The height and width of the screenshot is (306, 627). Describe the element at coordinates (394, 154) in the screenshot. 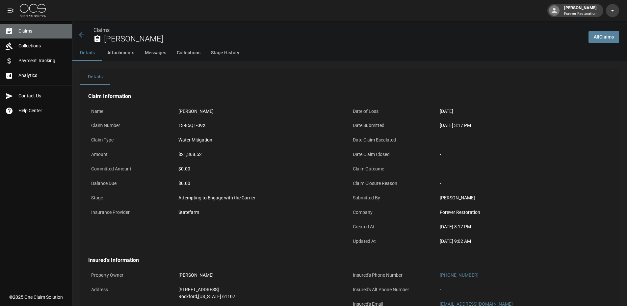

I see `p: Date Claim Closed` at that location.